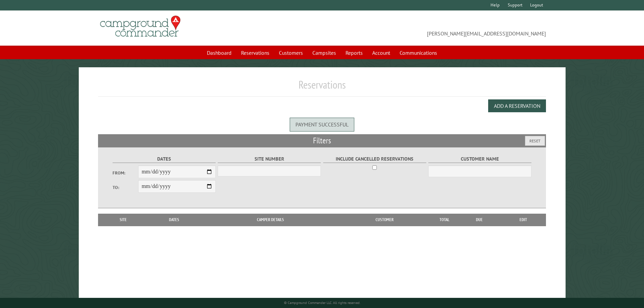  What do you see at coordinates (324, 53) in the screenshot?
I see `a: Campsites` at bounding box center [324, 53].